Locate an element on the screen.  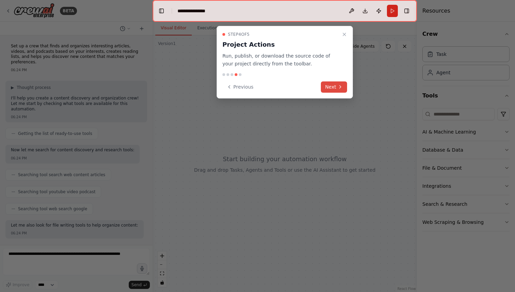
button: Close walkthrough is located at coordinates (344, 34).